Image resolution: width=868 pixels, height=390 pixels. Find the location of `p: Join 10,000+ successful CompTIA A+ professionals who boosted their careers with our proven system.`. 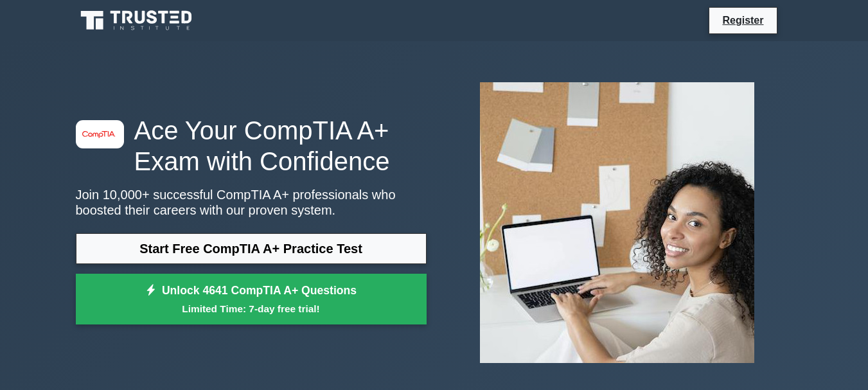

p: Join 10,000+ successful CompTIA A+ professionals who boosted their careers with our proven system. is located at coordinates (251, 203).